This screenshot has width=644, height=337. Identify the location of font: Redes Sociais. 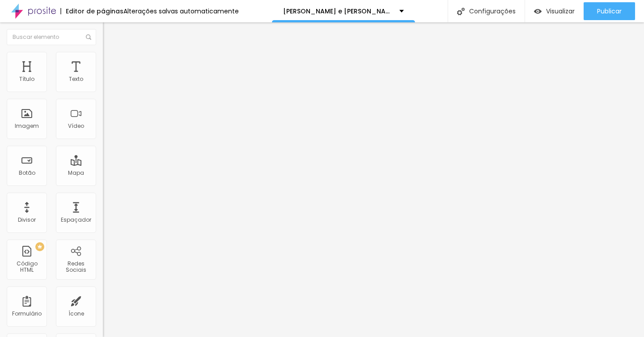
(76, 267).